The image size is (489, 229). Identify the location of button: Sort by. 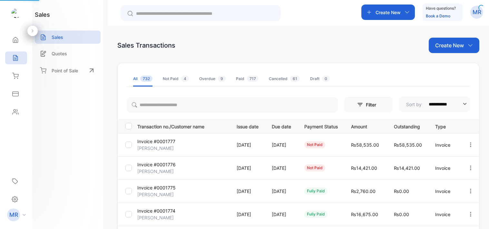
(434, 104).